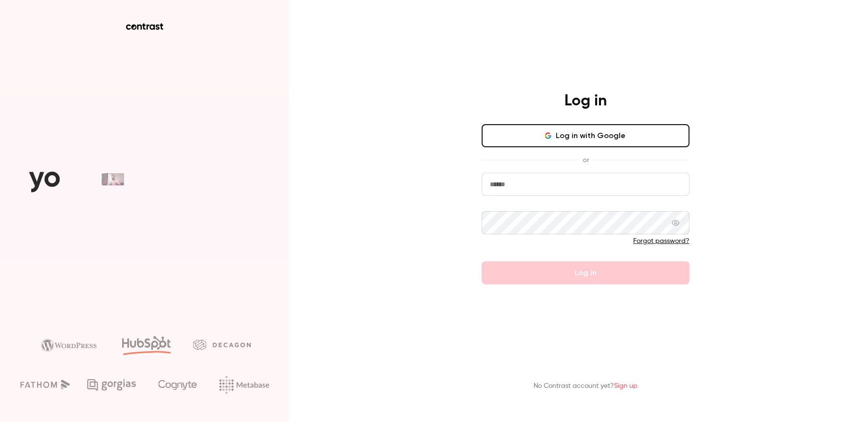  What do you see at coordinates (221, 345) in the screenshot?
I see `img: decagon` at bounding box center [221, 345].